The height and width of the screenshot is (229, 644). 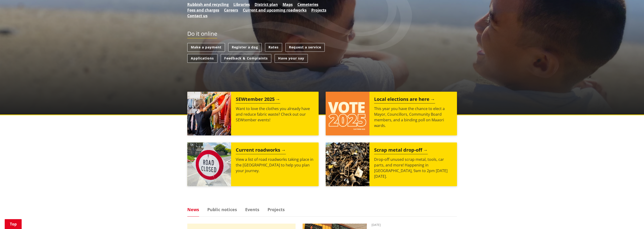 I want to click on p: Want to love the clothes you already have and reduce fabric waste? Check out our SEWtember events!, so click(x=275, y=114).